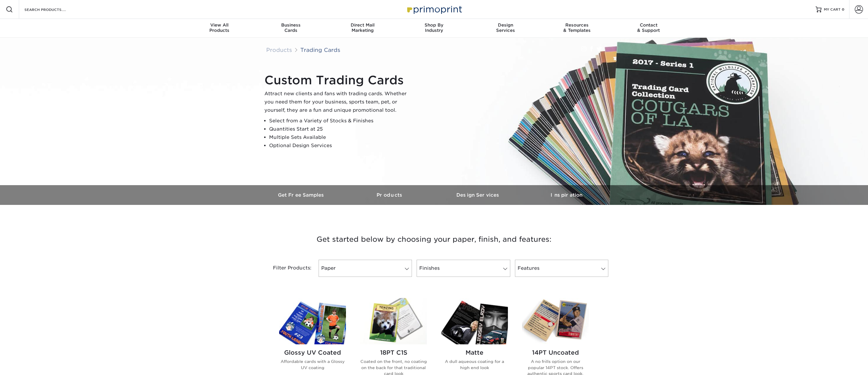 The image size is (868, 375). What do you see at coordinates (505, 25) in the screenshot?
I see `span: Design` at bounding box center [505, 25].